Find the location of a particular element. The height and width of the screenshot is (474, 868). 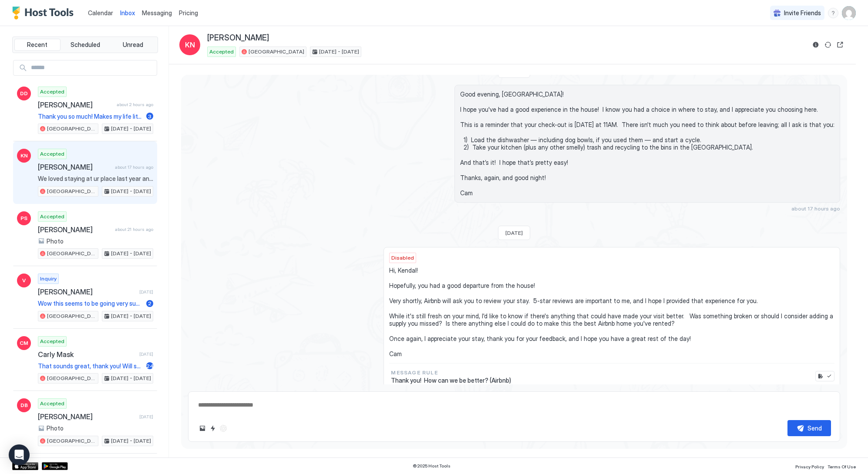

div: Open Intercom Messenger is located at coordinates (19, 455).